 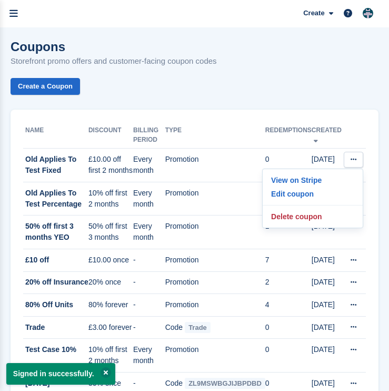 What do you see at coordinates (225, 383) in the screenshot?
I see `span: ZL9MSWBGJIJBPDBD` at bounding box center [225, 383].